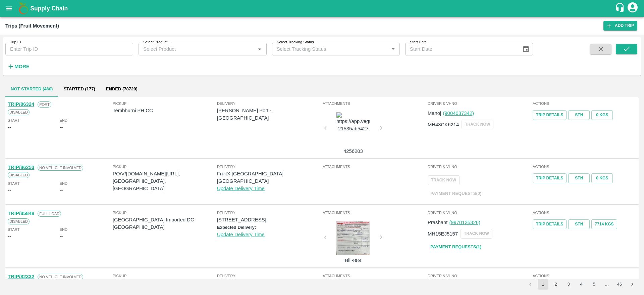  Describe the element at coordinates (353, 261) in the screenshot. I see `p: Bill-884` at that location.